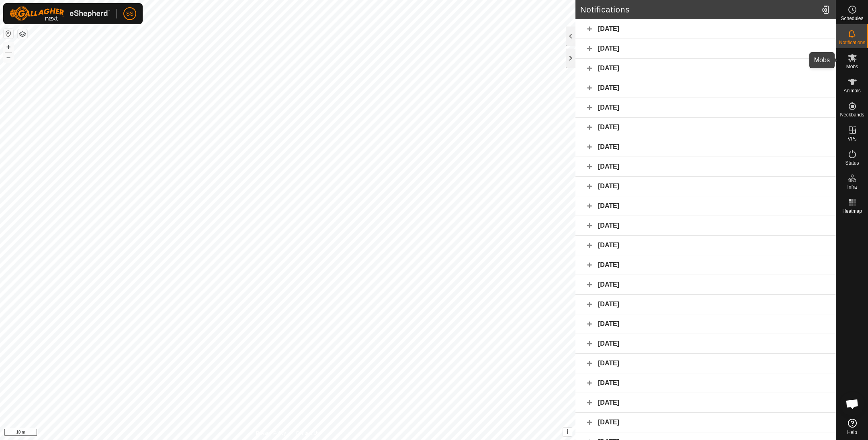  Describe the element at coordinates (852, 404) in the screenshot. I see `div: Open chat` at that location.